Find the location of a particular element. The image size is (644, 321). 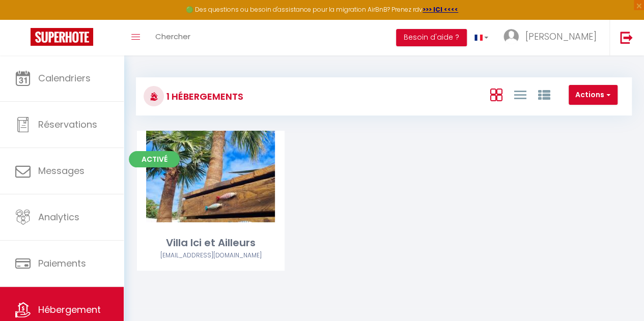

a: Vue en Liste is located at coordinates (520, 94).